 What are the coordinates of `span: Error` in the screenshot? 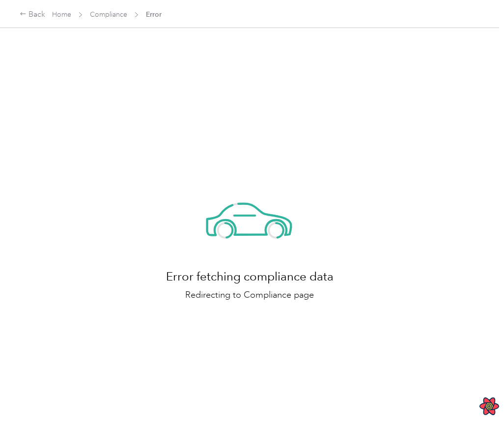 It's located at (154, 14).